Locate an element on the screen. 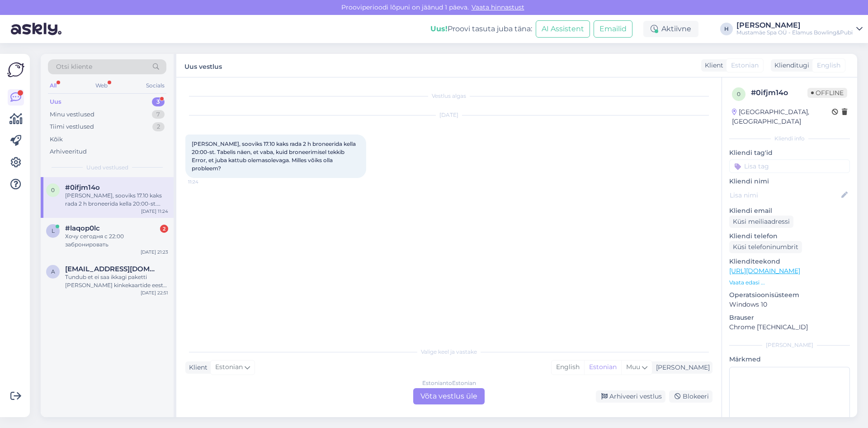  span: Offline is located at coordinates (827, 93).